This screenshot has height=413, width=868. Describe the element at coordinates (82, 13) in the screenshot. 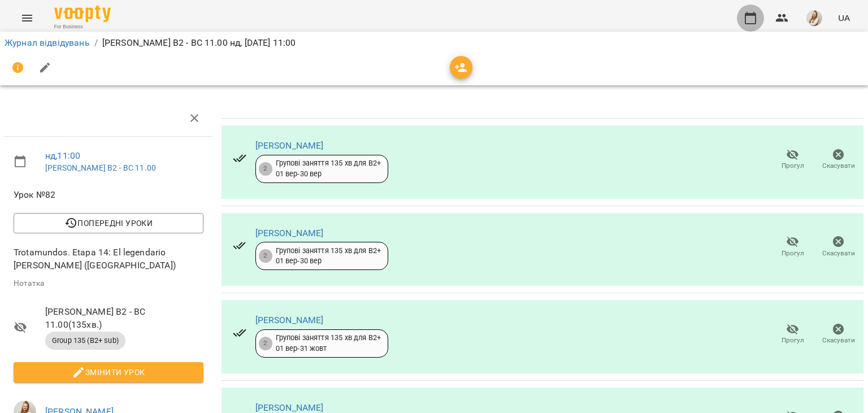

I see `img: Voopty Logo` at that location.